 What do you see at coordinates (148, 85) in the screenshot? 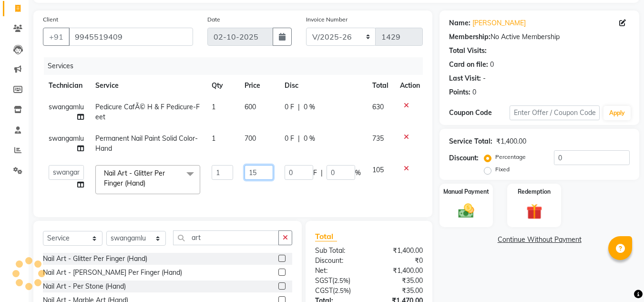
I see `th: Service` at bounding box center [148, 85].